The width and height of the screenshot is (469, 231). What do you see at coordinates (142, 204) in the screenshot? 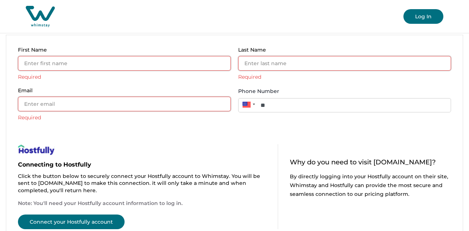
I see `p: Note: You'll need your Hostfully account information to log in.` at bounding box center [142, 204].